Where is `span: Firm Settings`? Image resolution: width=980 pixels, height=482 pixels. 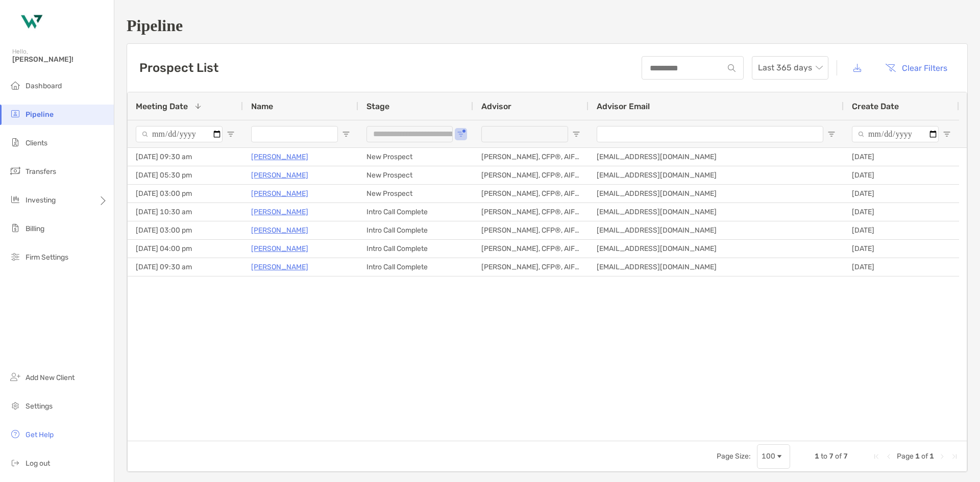
span: Firm Settings is located at coordinates (47, 257).